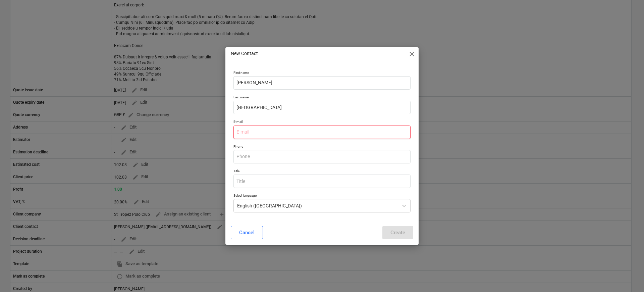 The image size is (644, 292). Describe the element at coordinates (247, 232) in the screenshot. I see `div: Cancel` at that location.